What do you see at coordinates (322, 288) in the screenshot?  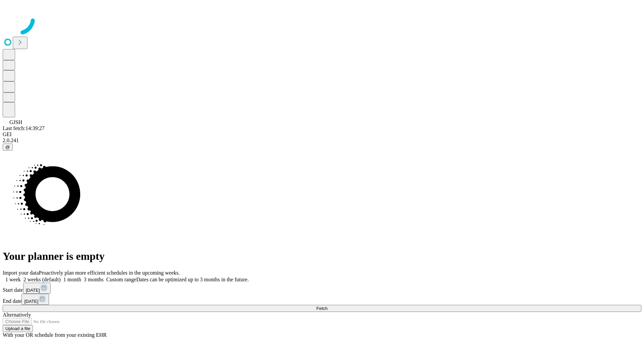 I see `div: Start date` at bounding box center [322, 288].